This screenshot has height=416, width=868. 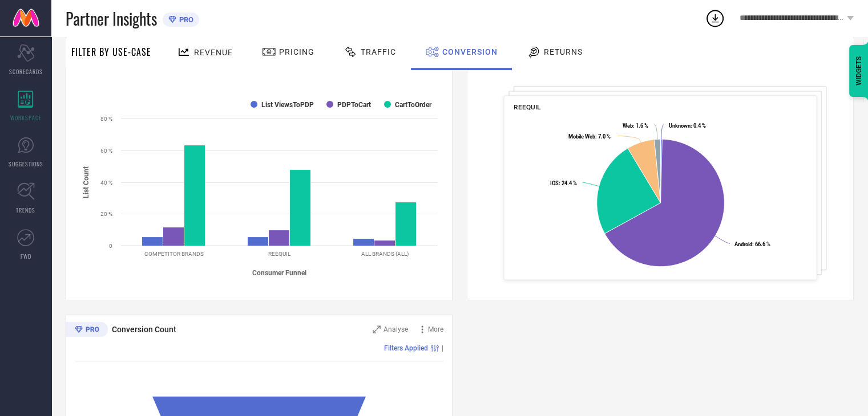 I want to click on span: TRENDS, so click(x=25, y=209).